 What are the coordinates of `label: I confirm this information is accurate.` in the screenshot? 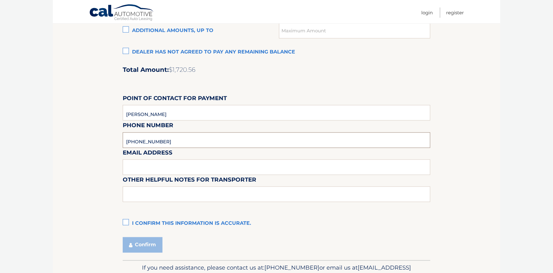 It's located at (277, 223).